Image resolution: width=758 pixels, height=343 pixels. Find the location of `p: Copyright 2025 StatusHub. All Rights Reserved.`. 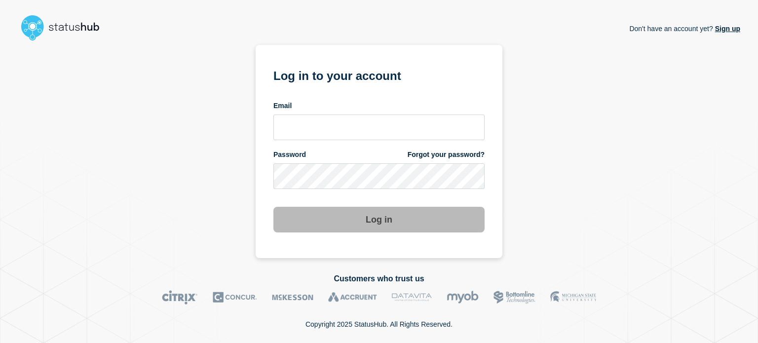

p: Copyright 2025 StatusHub. All Rights Reserved. is located at coordinates (379, 324).